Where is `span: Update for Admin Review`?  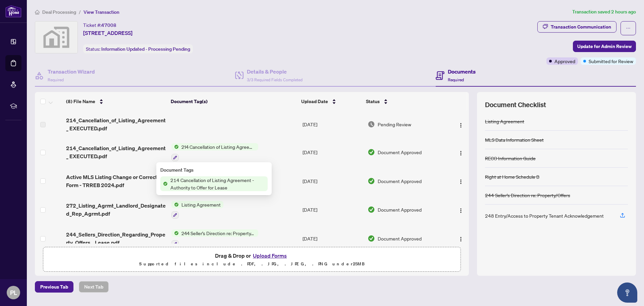
span: Update for Admin Review is located at coordinates (604, 46).